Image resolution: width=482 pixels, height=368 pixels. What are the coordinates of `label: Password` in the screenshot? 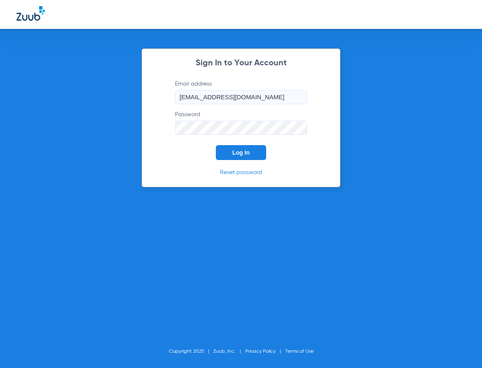 It's located at (241, 122).